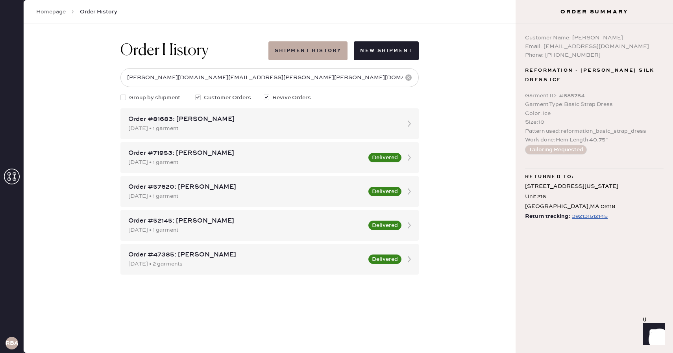 This screenshot has width=673, height=353. What do you see at coordinates (547, 216) in the screenshot?
I see `span: Return tracking:` at bounding box center [547, 216].